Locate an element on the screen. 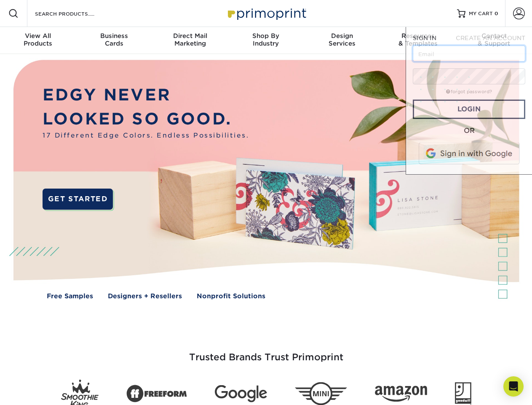  span: MY CART is located at coordinates (481, 13).